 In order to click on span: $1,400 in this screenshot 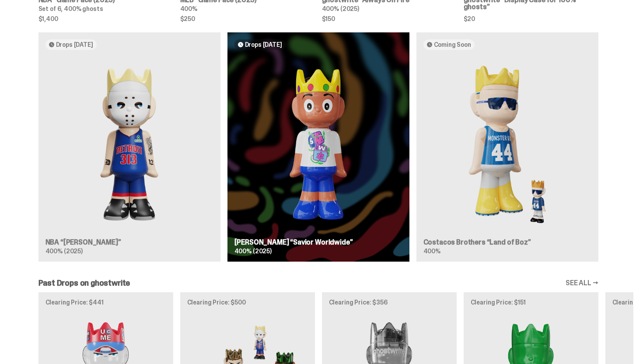, I will do `click(106, 19)`.